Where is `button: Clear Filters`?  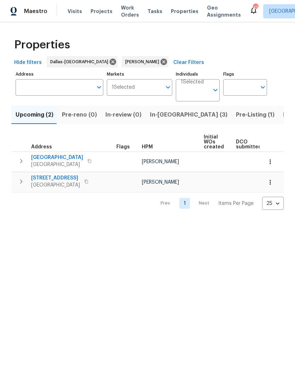 button: Clear Filters is located at coordinates (188, 63).